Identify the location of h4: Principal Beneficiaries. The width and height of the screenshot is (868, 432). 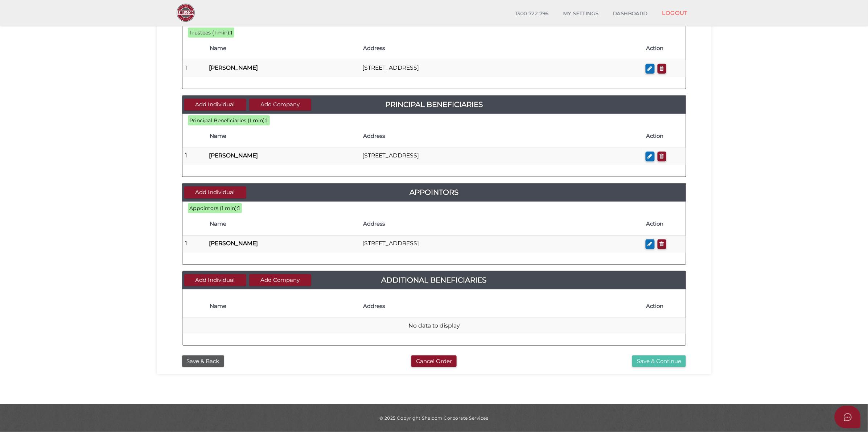
(434, 104).